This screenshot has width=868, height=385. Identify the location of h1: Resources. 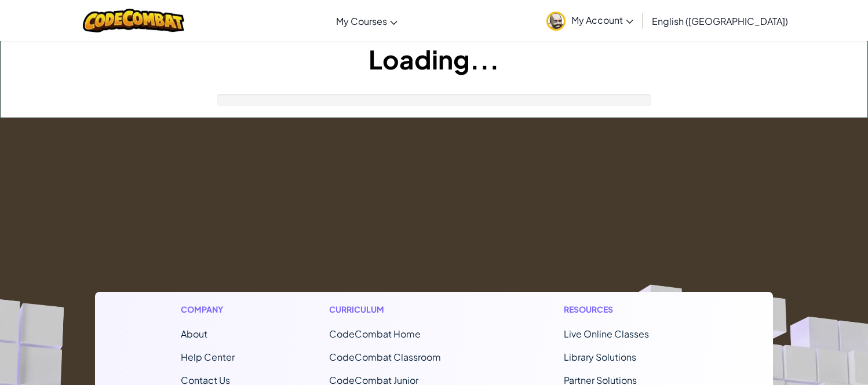
(625, 309).